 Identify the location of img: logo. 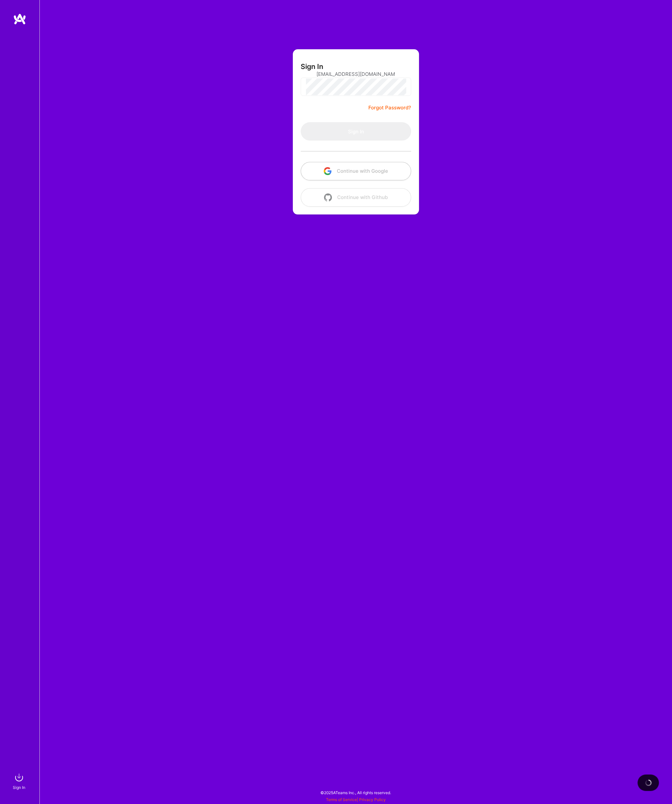
(19, 19).